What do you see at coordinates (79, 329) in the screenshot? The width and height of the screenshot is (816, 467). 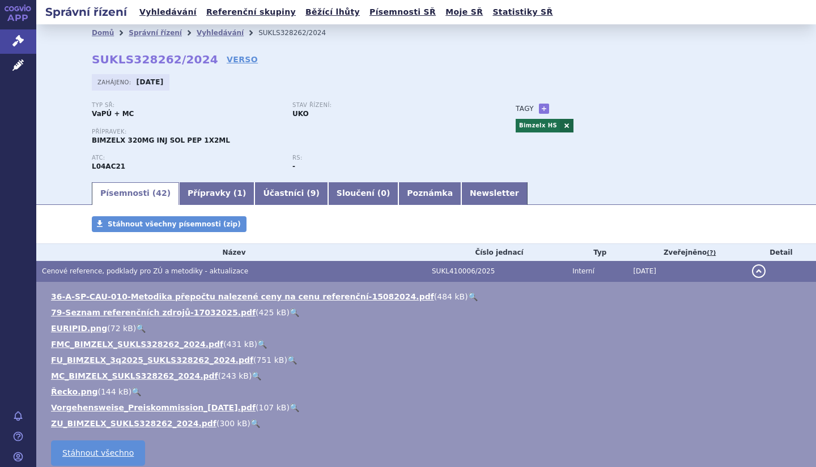 I see `a: EURIPID.png` at bounding box center [79, 329].